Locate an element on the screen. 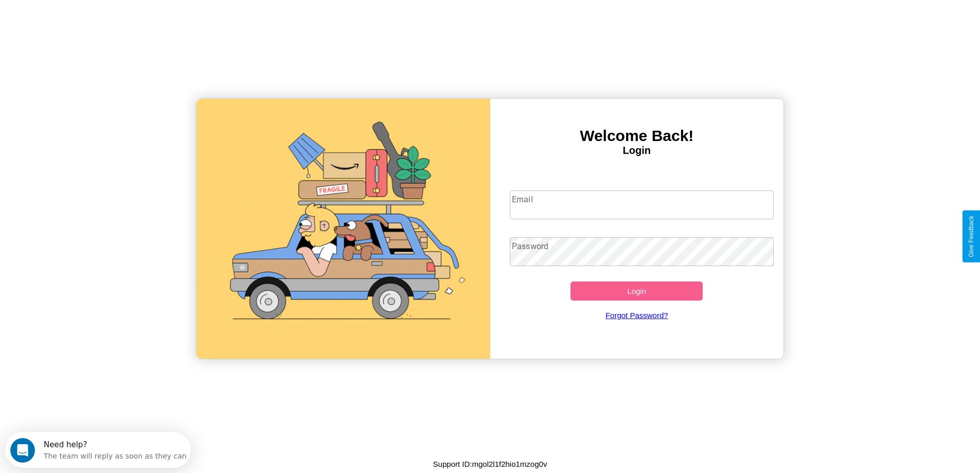 The height and width of the screenshot is (473, 980). p: Support ID: mgol2l1f2hio1mzog0v is located at coordinates (490, 463).